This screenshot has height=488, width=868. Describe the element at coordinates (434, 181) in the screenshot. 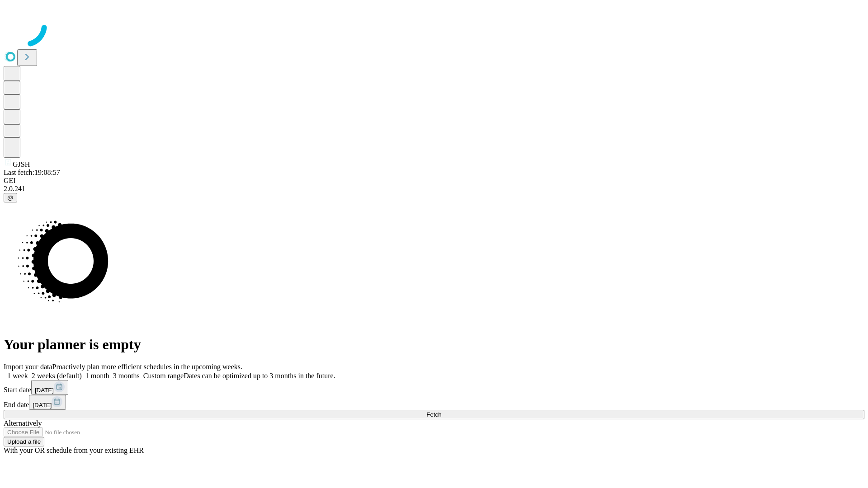

I see `div: GEI` at that location.